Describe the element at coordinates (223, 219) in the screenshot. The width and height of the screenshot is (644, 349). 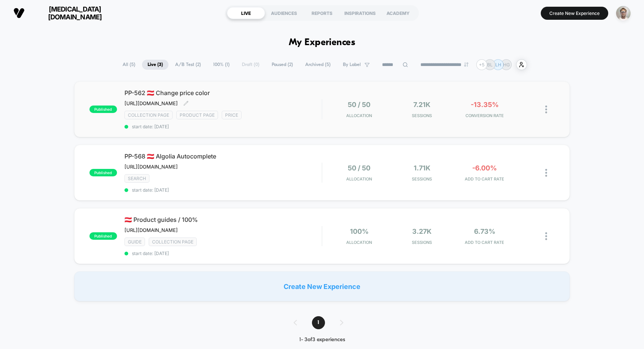
I see `span: 🇦🇹 Product guides / 100%` at that location.